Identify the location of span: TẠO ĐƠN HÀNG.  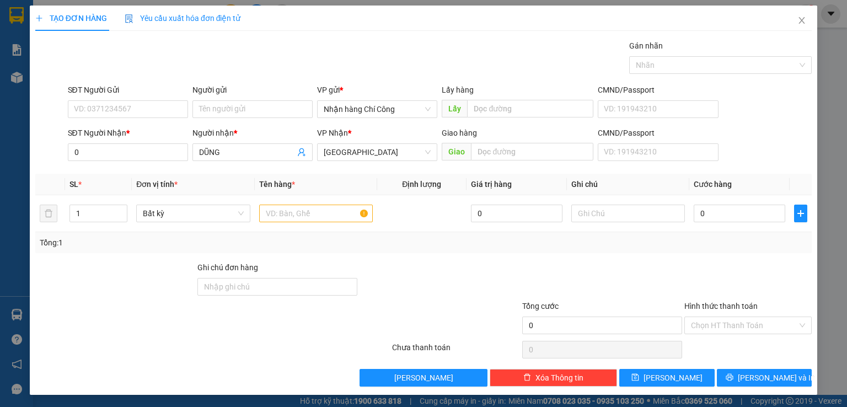
(71, 18).